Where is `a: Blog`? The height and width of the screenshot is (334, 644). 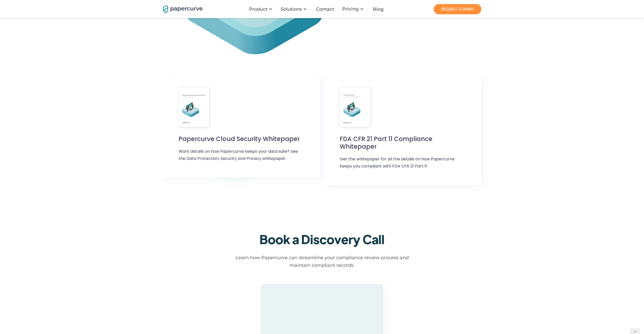
a: Blog is located at coordinates (379, 9).